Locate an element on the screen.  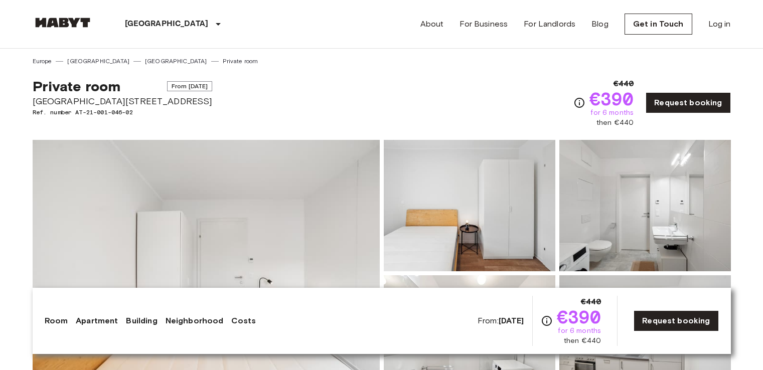
a: Get in Touch is located at coordinates (658, 24).